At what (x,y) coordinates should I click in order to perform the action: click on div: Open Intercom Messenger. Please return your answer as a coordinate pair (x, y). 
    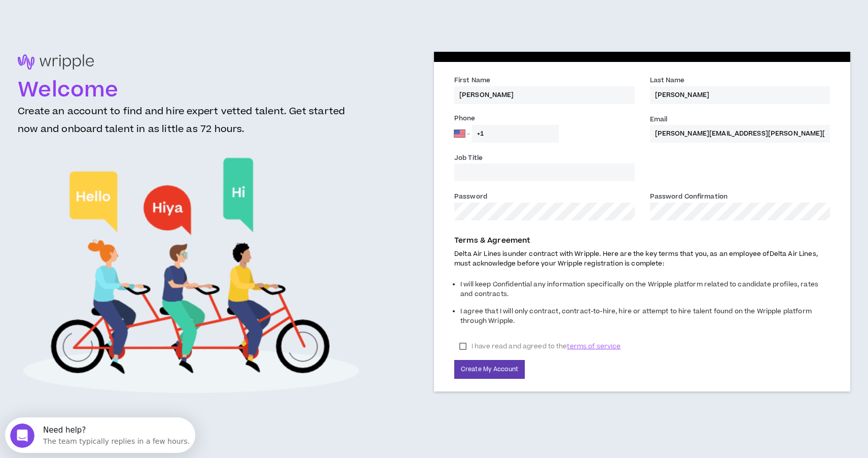
    Looking at the image, I should click on (99, 18).